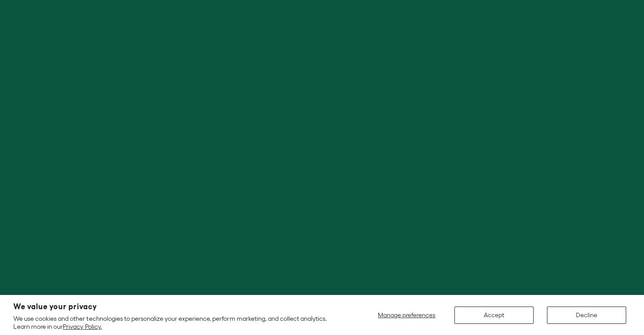 The image size is (644, 335). Describe the element at coordinates (178, 323) in the screenshot. I see `p: We use cookies and other technologies to personalize your experience, perform marketing, and coll...` at that location.